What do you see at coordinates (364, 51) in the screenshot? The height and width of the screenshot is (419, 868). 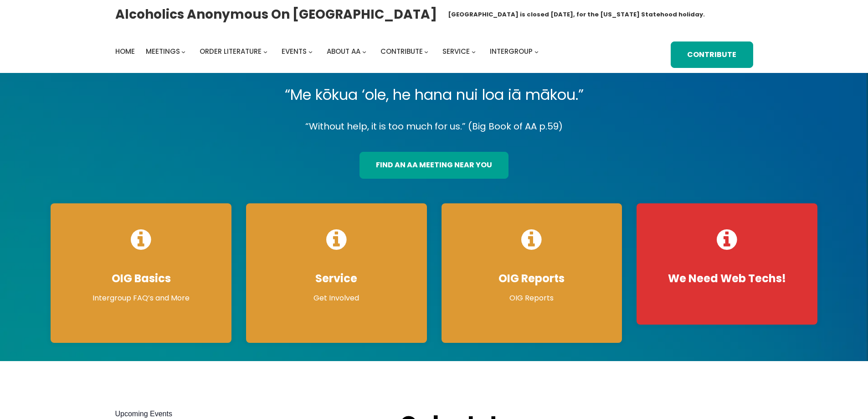 I see `button: About AA submenu` at bounding box center [364, 51].